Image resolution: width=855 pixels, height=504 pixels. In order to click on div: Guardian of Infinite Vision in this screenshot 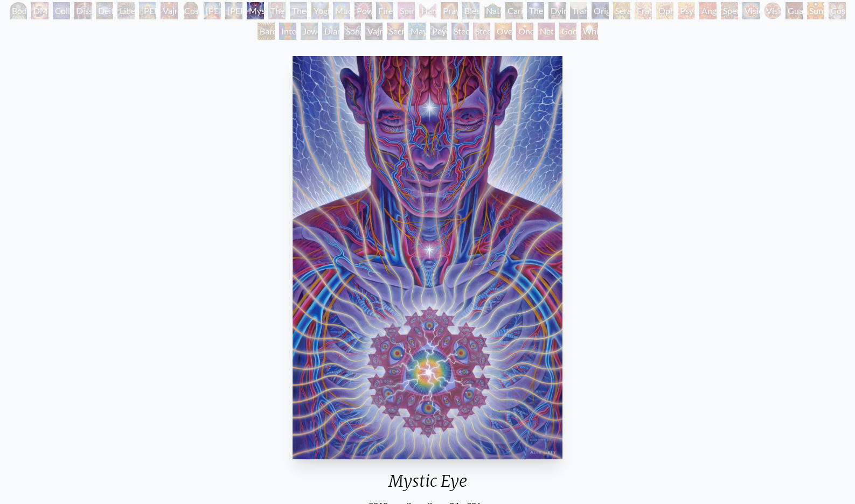, I will do `click(794, 11)`.